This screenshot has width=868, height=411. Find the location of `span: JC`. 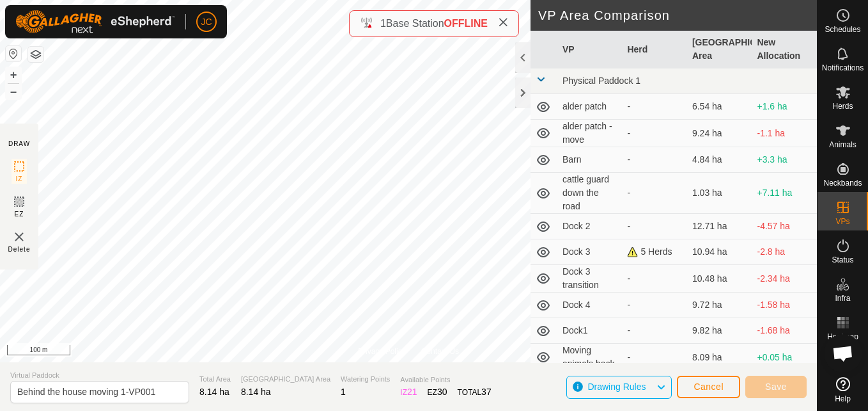

span: JC is located at coordinates (206, 22).